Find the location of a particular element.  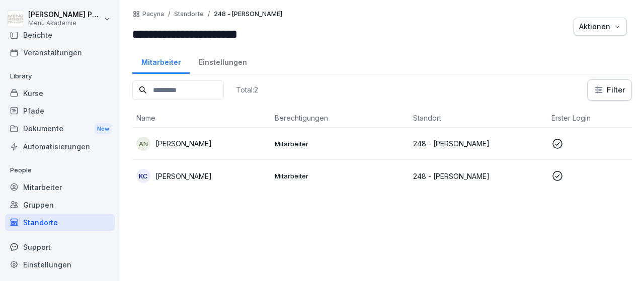

div: AN is located at coordinates (143, 144).